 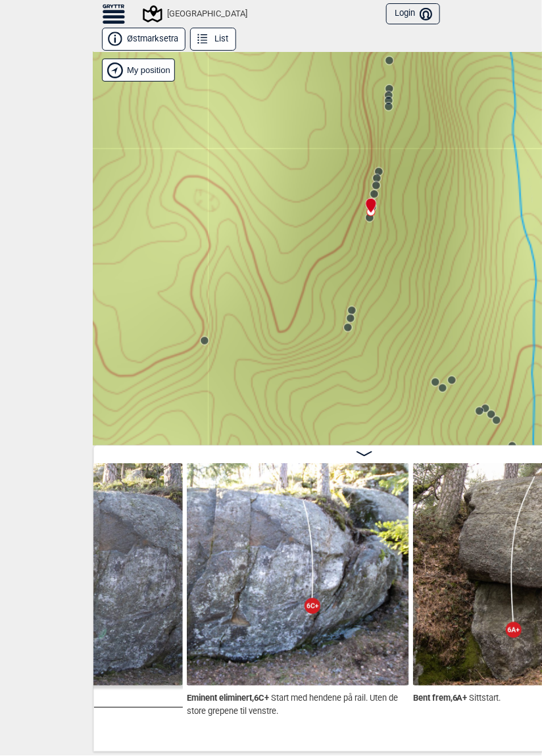 I want to click on p: Sittstart., so click(x=485, y=697).